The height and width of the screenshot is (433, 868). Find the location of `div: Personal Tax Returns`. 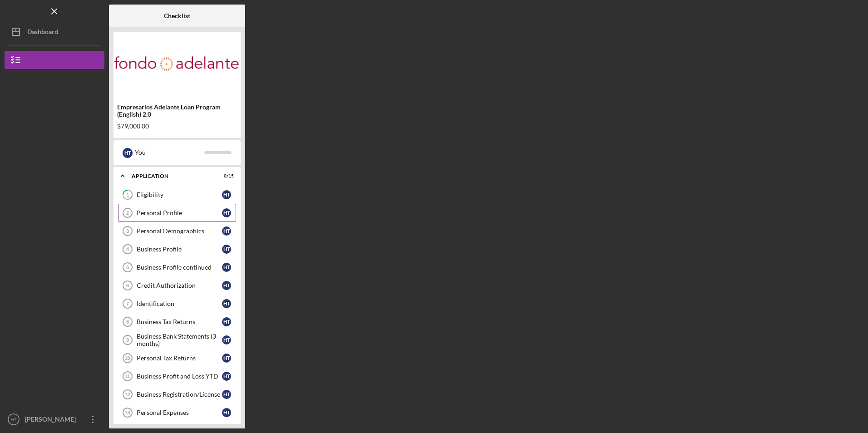

div: Personal Tax Returns is located at coordinates (179, 358).